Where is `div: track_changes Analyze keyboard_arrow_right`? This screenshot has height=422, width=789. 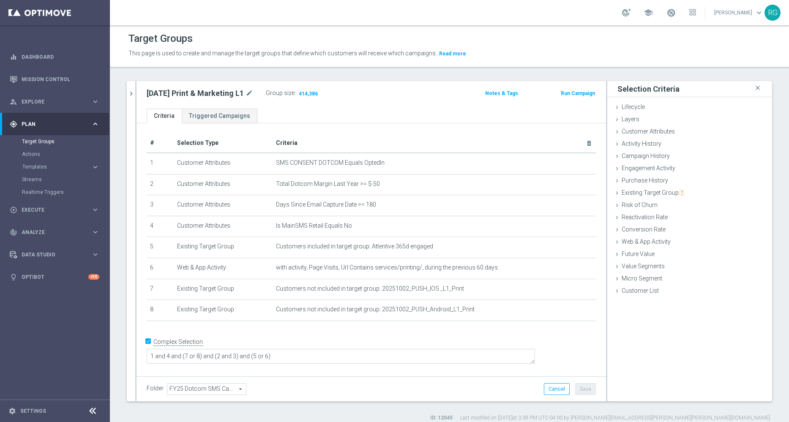 div: track_changes Analyze keyboard_arrow_right is located at coordinates (55, 232).